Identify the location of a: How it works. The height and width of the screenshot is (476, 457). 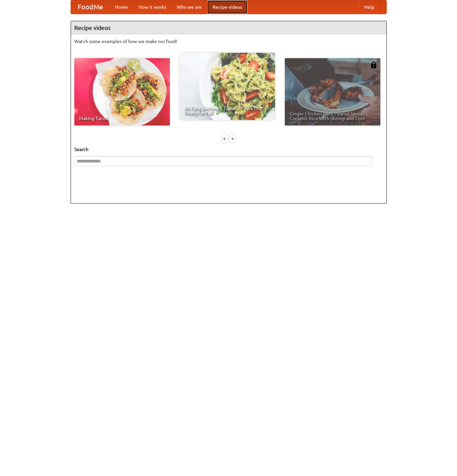
(152, 7).